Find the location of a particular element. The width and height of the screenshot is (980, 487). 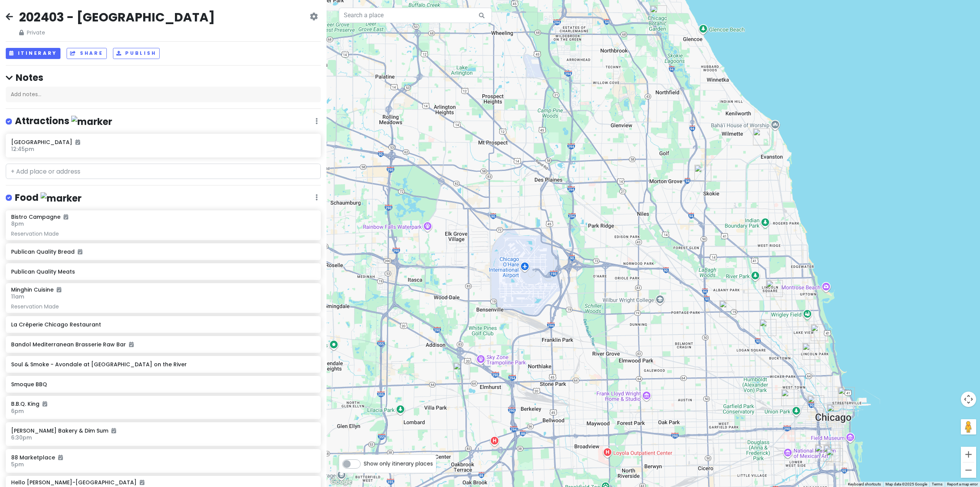

h6: 88 Marketplace is located at coordinates (163, 457).